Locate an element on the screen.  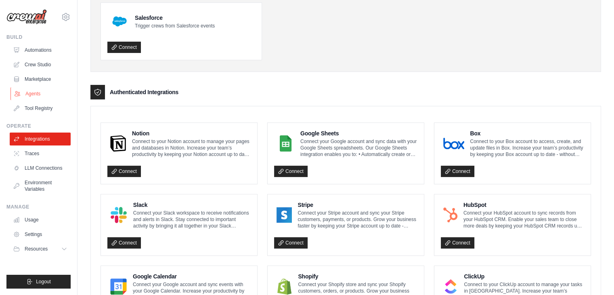
span: Logout is located at coordinates (43, 281).